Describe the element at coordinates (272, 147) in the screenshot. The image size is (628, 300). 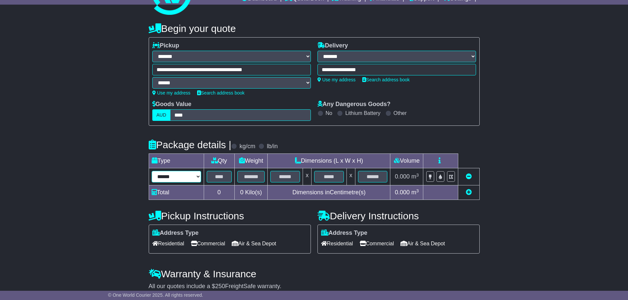
I see `label: lb/in` at that location.